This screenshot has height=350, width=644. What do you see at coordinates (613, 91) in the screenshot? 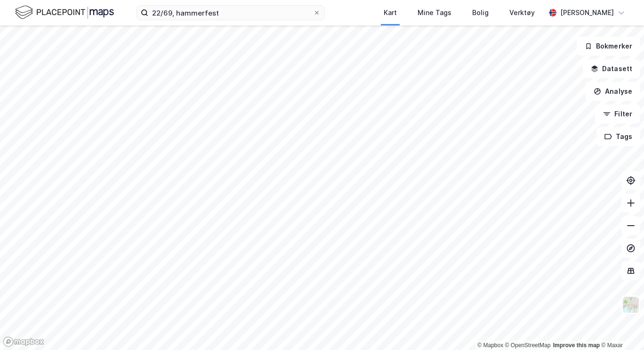
I see `button: Analyse` at bounding box center [613, 91].